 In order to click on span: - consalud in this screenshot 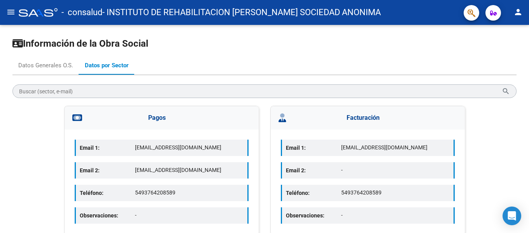, I will do `click(82, 12)`.